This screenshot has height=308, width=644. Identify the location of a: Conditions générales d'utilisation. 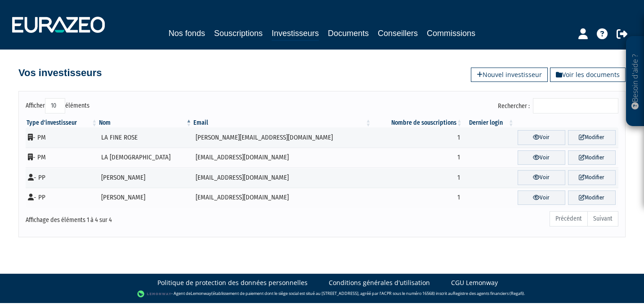
(379, 283).